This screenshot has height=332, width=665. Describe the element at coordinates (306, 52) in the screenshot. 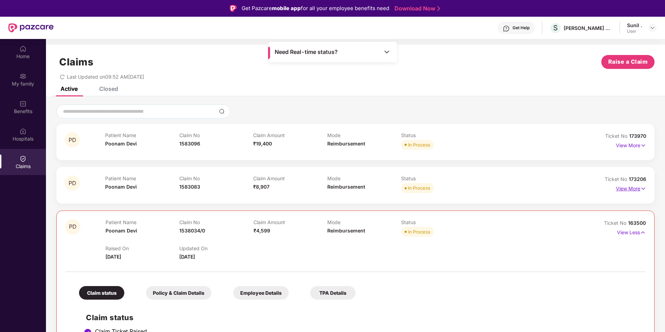

I see `span: Need Real-time status?` at that location.